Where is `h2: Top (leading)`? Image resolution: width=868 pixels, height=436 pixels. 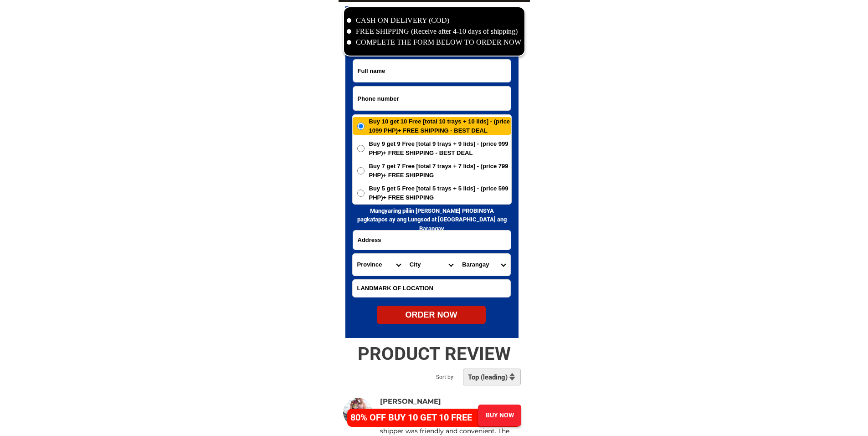
h2: Top (leading) is located at coordinates (489, 378).